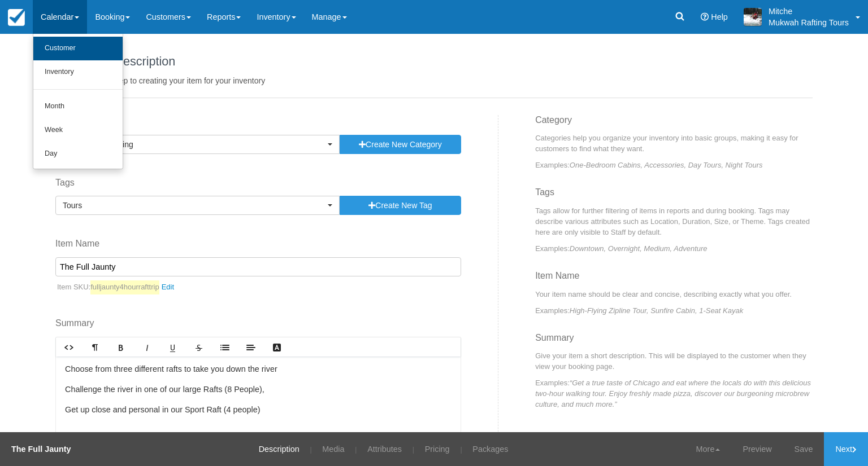  I want to click on img: A1, so click(752, 17).